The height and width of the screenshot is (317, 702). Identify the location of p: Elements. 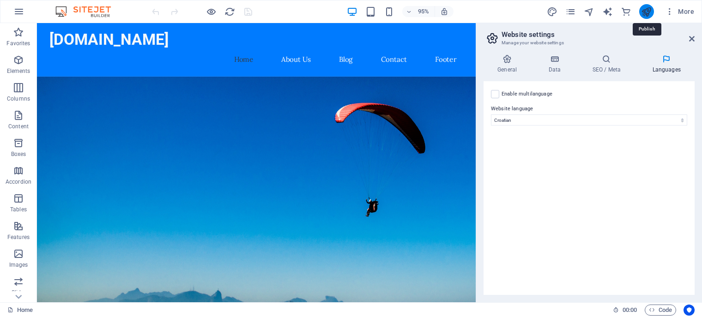
(18, 71).